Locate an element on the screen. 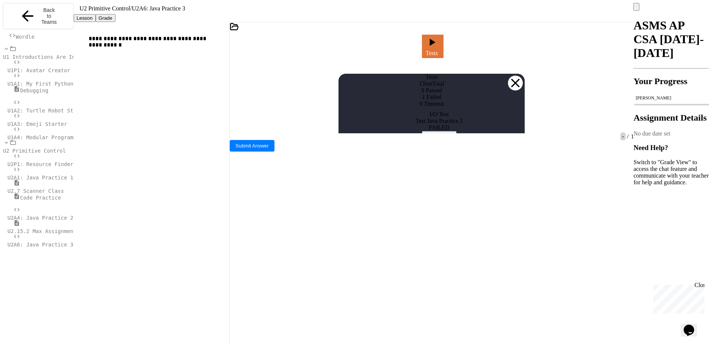 The image size is (712, 344). div: My Account is located at coordinates (671, 7).